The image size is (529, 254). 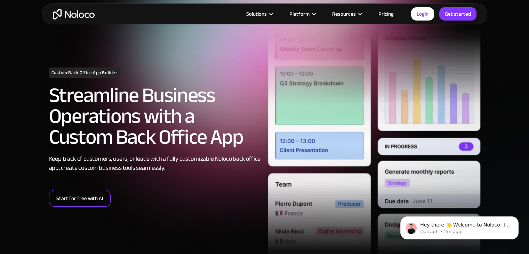 I want to click on a: Start for free with AI, so click(x=80, y=198).